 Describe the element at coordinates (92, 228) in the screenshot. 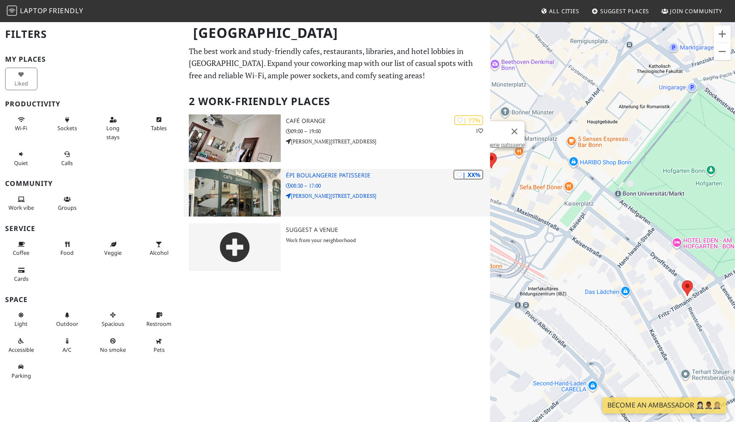

I see `h3: Service` at that location.